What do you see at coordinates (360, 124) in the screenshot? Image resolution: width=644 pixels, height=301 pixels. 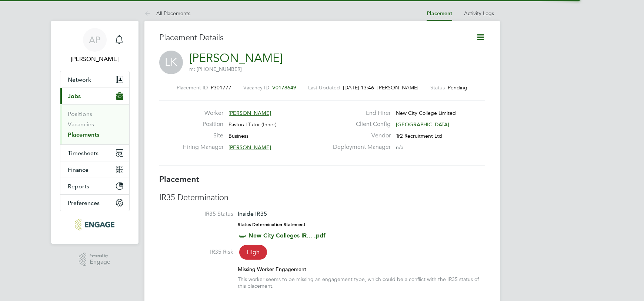 I see `label: Client Config` at bounding box center [360, 124].